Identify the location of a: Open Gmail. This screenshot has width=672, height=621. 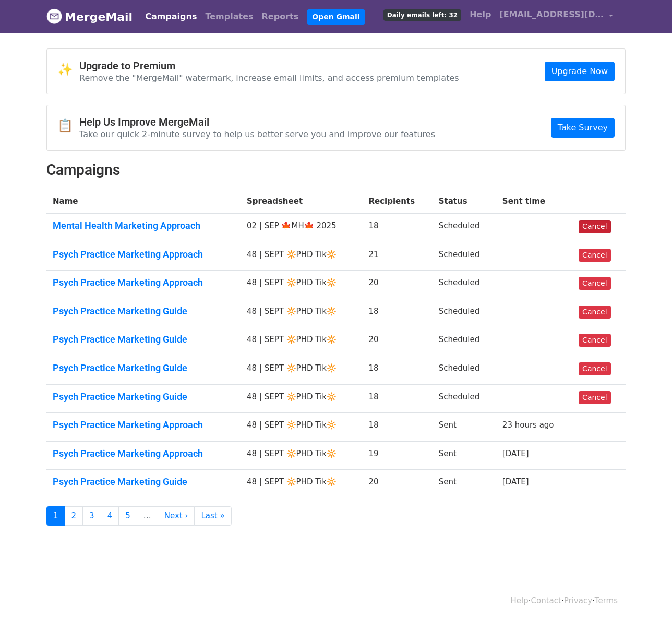
(336, 17).